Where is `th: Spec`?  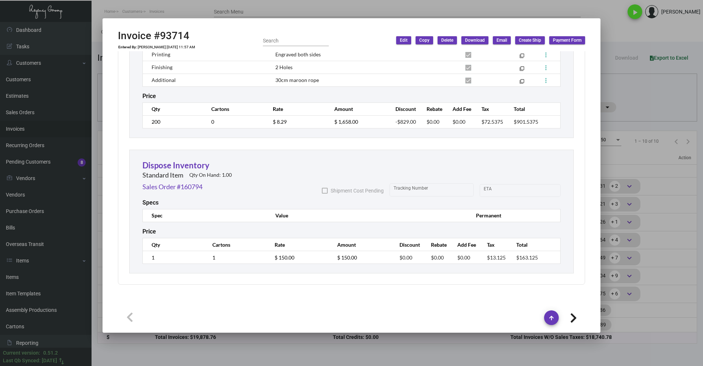
th: Spec is located at coordinates (205, 215).